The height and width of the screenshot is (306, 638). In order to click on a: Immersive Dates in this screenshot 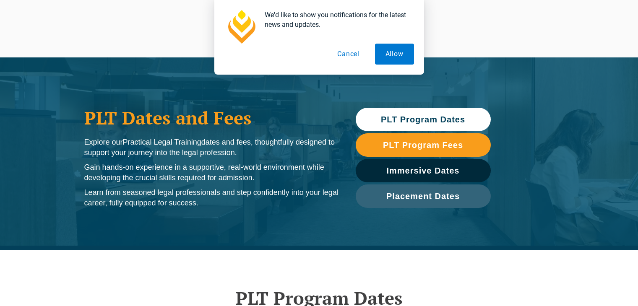, I will do `click(423, 171)`.